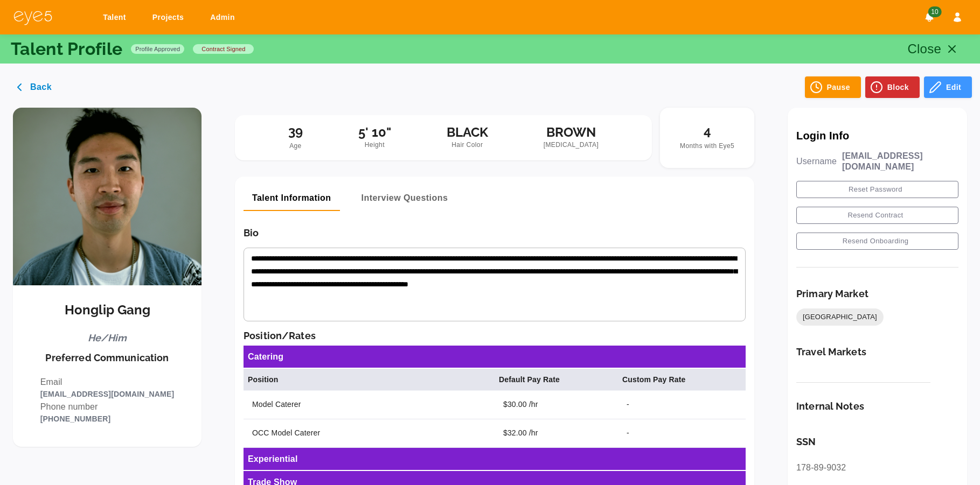 Image resolution: width=980 pixels, height=485 pixels. What do you see at coordinates (405, 198) in the screenshot?
I see `button: Interview Questions` at bounding box center [405, 198].